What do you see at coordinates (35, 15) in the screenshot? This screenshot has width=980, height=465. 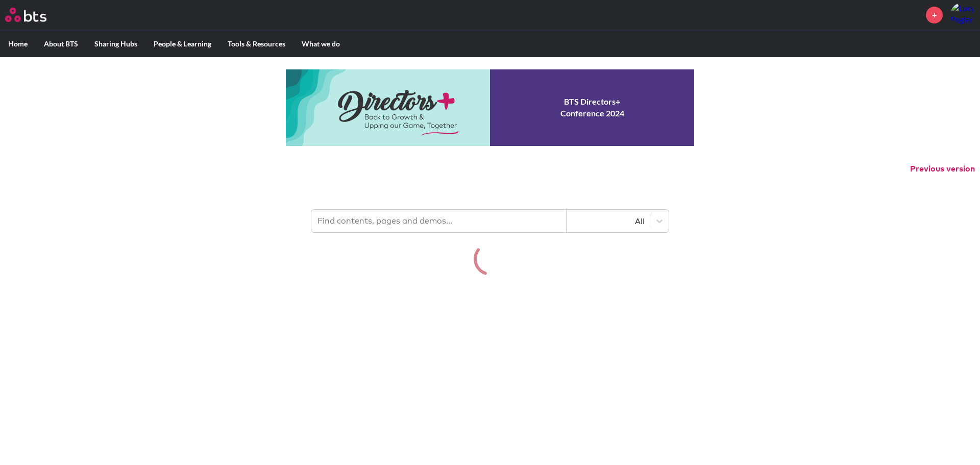 I see `a: Go home` at bounding box center [35, 15].